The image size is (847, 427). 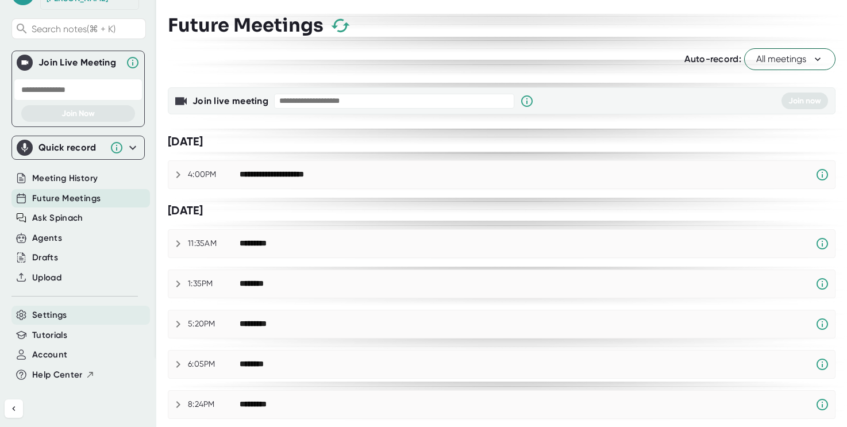 I want to click on span: Auto-record:, so click(x=712, y=59).